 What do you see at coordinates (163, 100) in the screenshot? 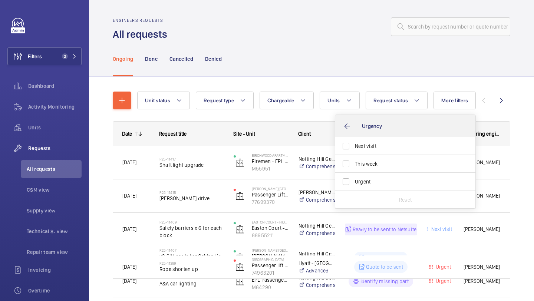
I see `button: Unit status` at bounding box center [163, 100].